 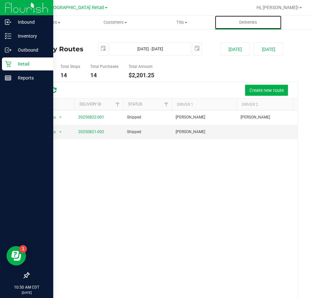 What do you see at coordinates (90, 104) in the screenshot?
I see `a: Delivery ID` at bounding box center [90, 104].